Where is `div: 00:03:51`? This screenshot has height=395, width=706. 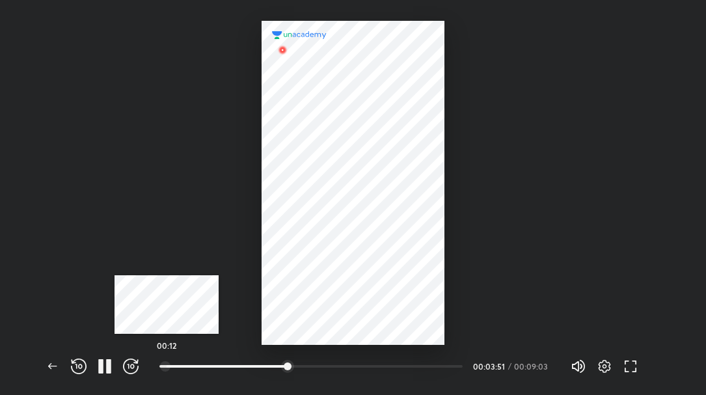
div: 00:03:51 is located at coordinates (490, 367).